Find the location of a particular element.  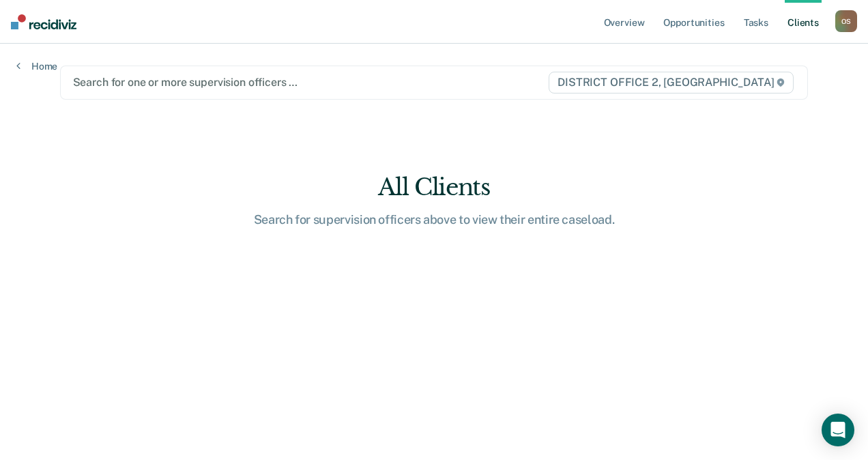

a: Home is located at coordinates (37, 66).